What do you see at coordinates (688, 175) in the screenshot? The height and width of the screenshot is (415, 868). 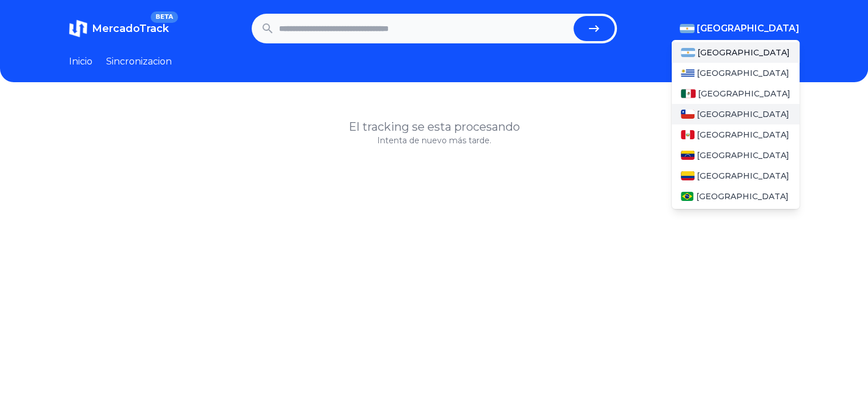 I see `img: Colombia` at bounding box center [688, 175].